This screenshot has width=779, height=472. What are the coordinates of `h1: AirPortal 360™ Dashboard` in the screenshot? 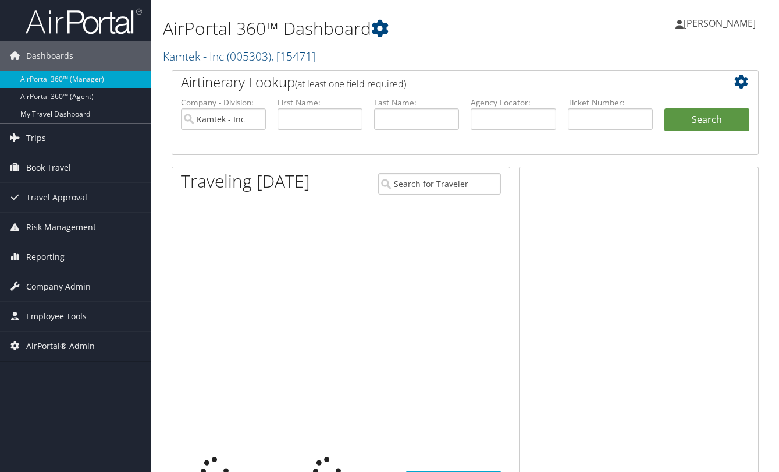 It's located at (364, 29).